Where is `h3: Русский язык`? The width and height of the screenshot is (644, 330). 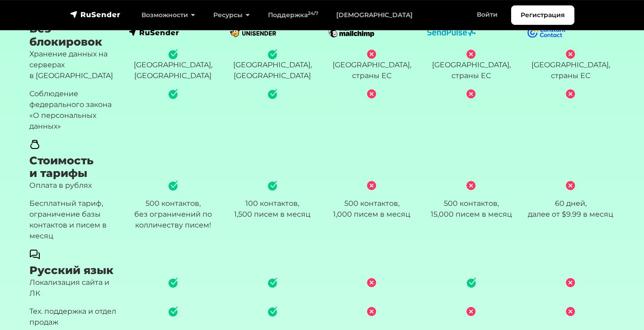 h3: Русский язык is located at coordinates (74, 270).